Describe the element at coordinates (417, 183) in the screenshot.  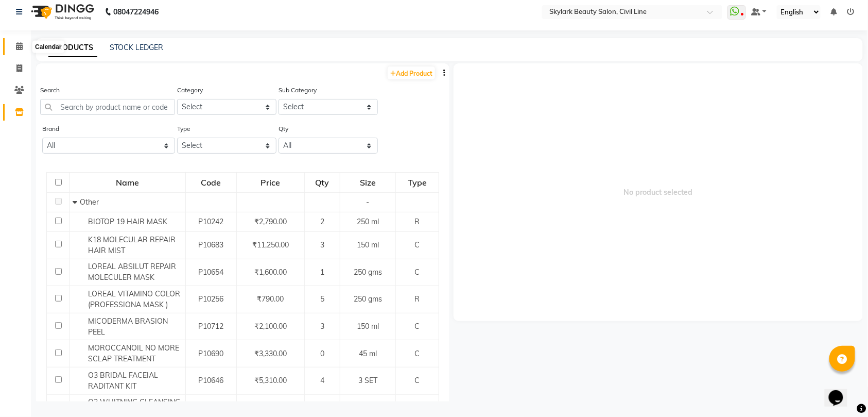
I see `div: Type` at that location.